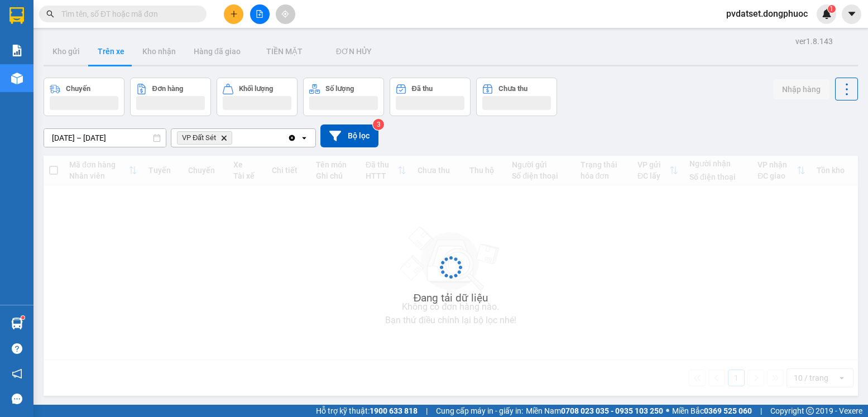 The height and width of the screenshot is (417, 868). I want to click on div: Khối lượng, so click(256, 89).